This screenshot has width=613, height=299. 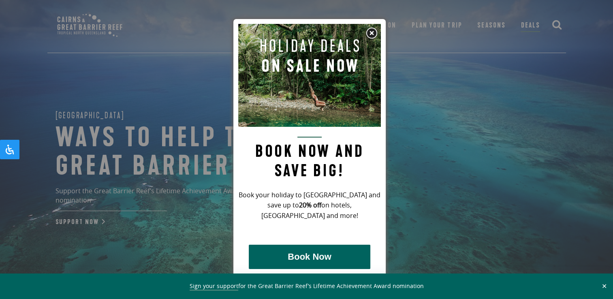 What do you see at coordinates (10, 149) in the screenshot?
I see `svg: Open Accessibility Panel` at bounding box center [10, 149].